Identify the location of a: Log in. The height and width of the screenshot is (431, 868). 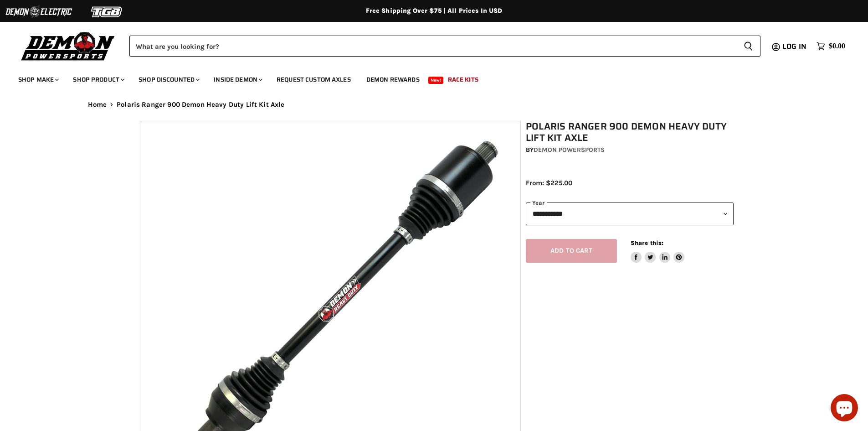
(795, 47).